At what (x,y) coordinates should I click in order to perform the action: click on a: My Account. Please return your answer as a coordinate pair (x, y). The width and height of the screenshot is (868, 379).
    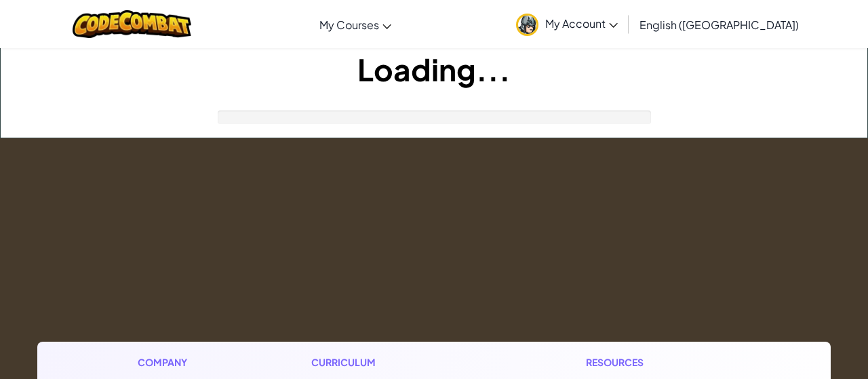
    Looking at the image, I should click on (567, 24).